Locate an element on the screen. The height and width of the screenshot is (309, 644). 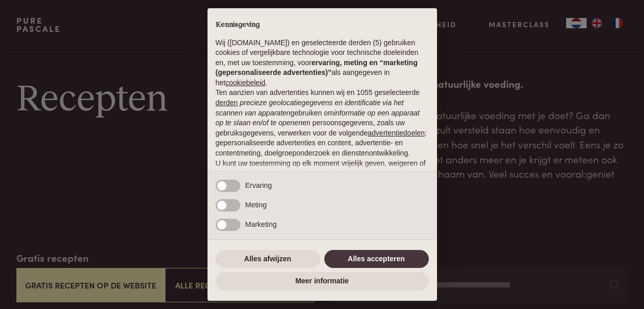
button: advertentiedoelen is located at coordinates (396, 134).